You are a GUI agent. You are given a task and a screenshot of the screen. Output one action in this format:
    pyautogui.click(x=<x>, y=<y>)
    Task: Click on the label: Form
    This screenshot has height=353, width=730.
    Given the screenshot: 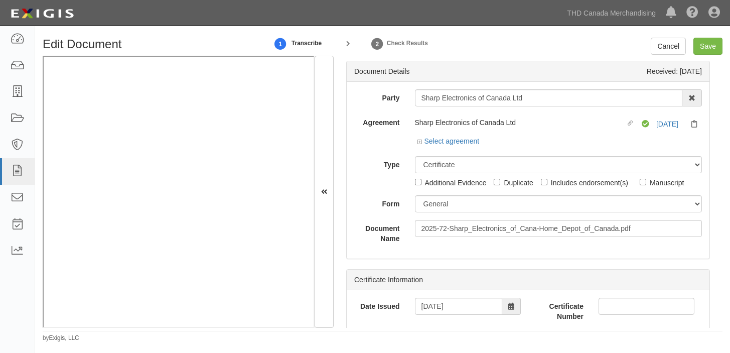 What is the action you would take?
    pyautogui.click(x=377, y=202)
    